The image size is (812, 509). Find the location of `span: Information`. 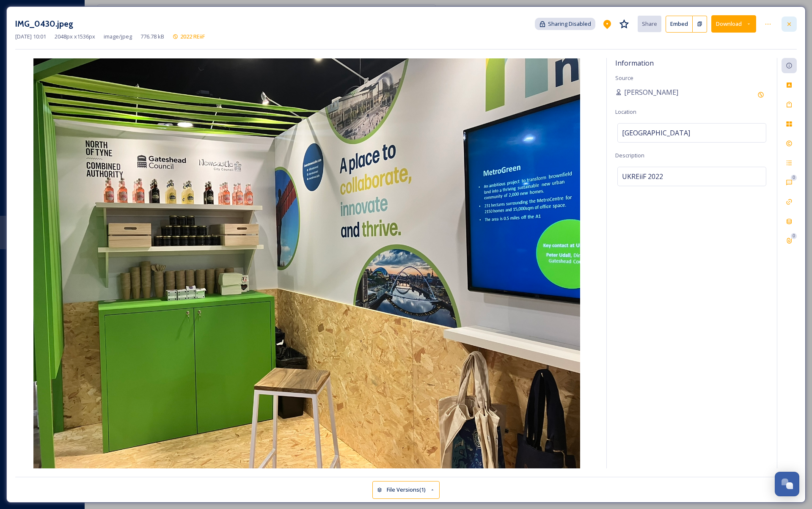

span: Information is located at coordinates (634, 63).